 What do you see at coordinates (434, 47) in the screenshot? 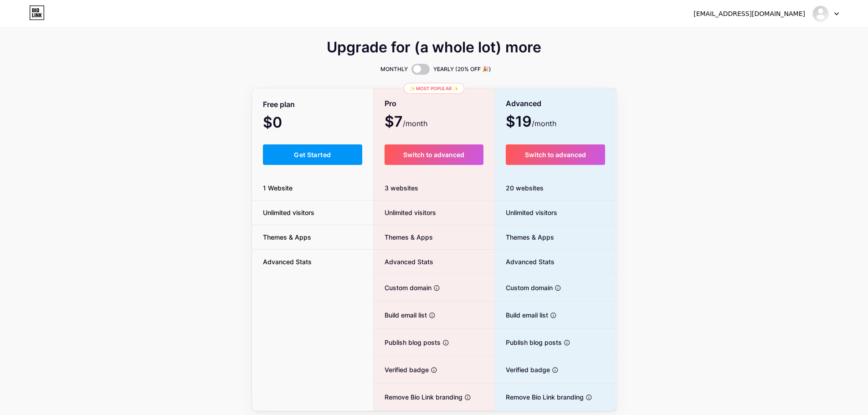
I see `span: Upgrade for (a whole lot) more` at bounding box center [434, 47].